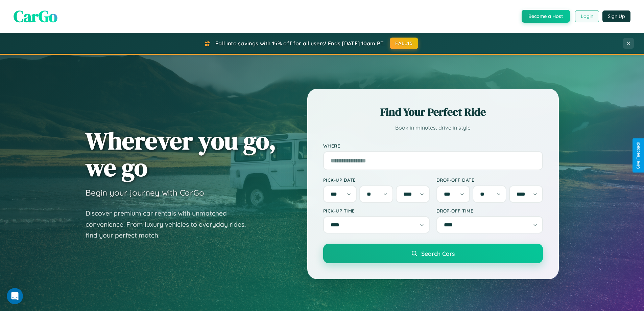 The height and width of the screenshot is (311, 644). I want to click on label: Drop-off Date, so click(490, 180).